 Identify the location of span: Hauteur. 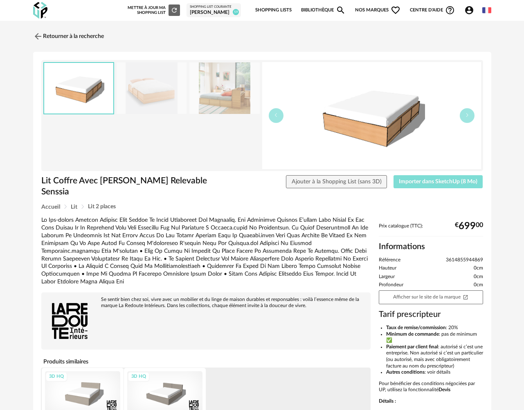
(387, 269).